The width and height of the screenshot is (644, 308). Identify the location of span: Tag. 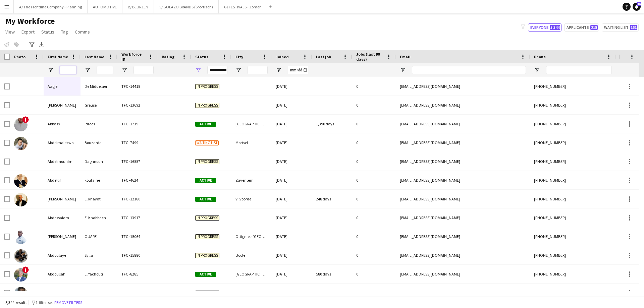
(65, 32).